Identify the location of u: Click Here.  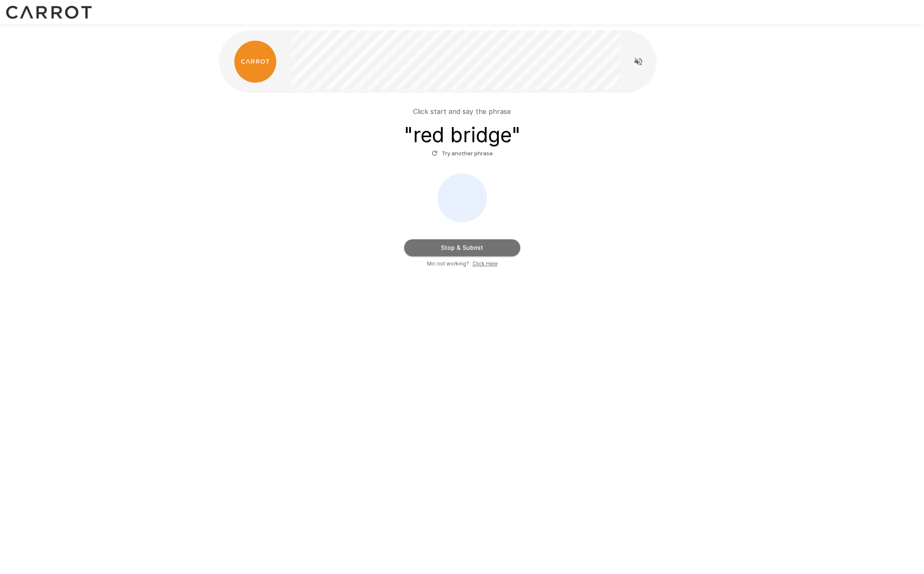
(484, 263).